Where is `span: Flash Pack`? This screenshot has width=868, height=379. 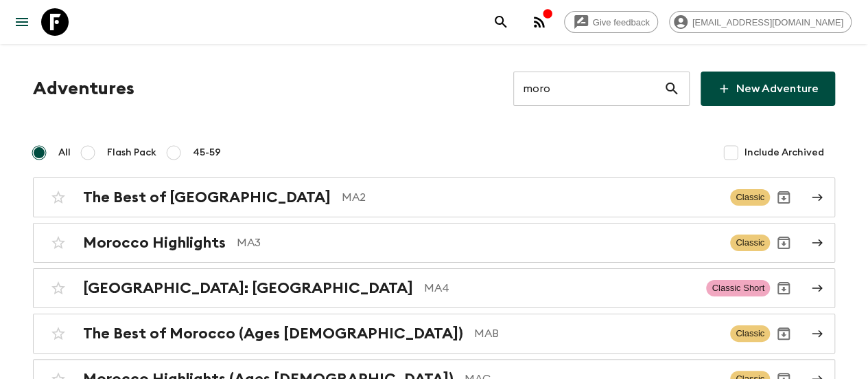 span: Flash Pack is located at coordinates (132, 153).